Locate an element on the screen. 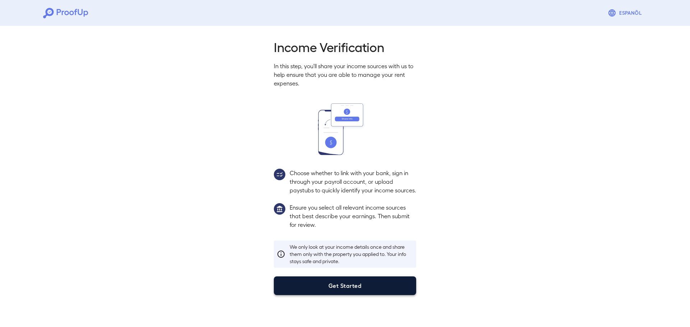 This screenshot has height=327, width=690. p: We only look at your income details once and share them only with the property you applied to. Yo... is located at coordinates (351, 254).